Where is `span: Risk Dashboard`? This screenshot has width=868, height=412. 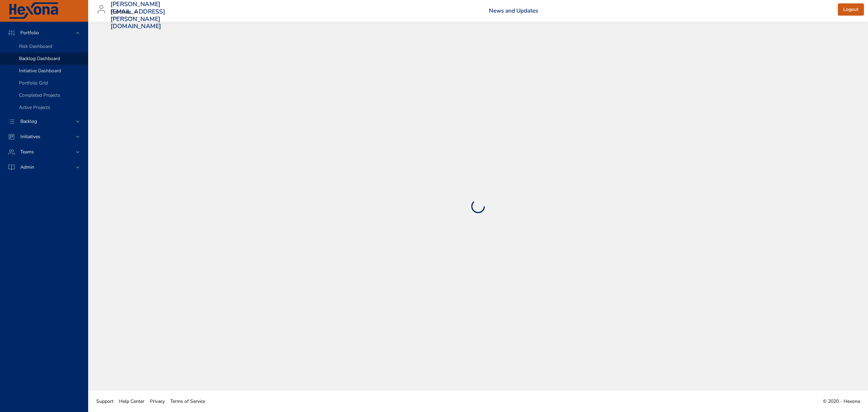 span: Risk Dashboard is located at coordinates (36, 46).